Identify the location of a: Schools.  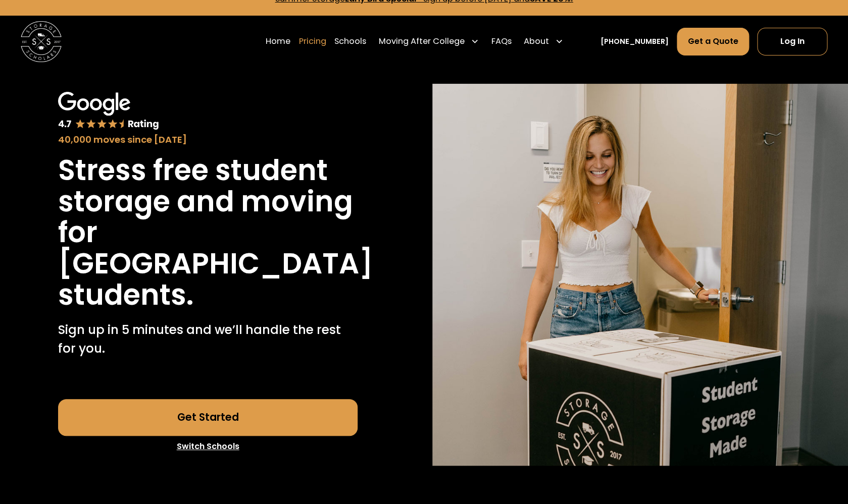
(350, 41).